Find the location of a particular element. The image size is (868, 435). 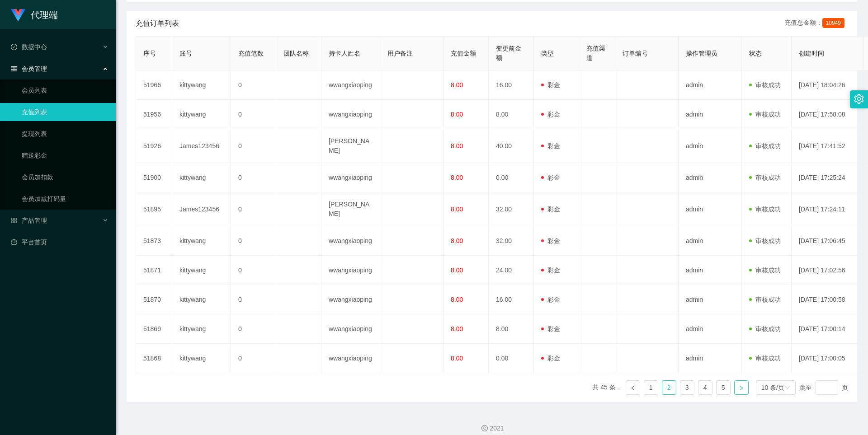

span: 充值金额 is located at coordinates (464, 53).